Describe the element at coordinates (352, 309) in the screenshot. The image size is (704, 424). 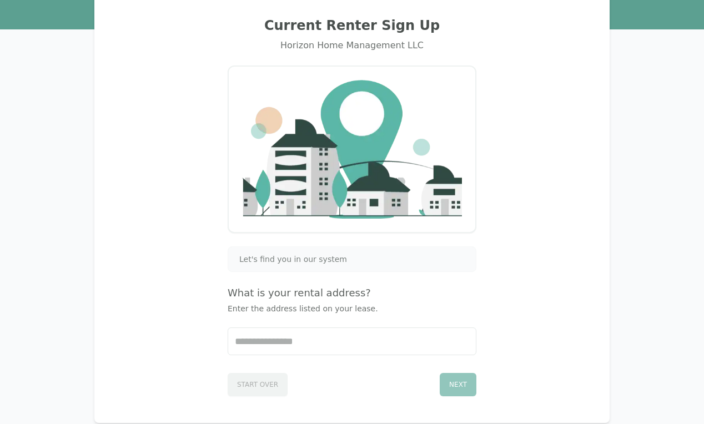
I see `p: Enter the address listed on your lease.` at that location.